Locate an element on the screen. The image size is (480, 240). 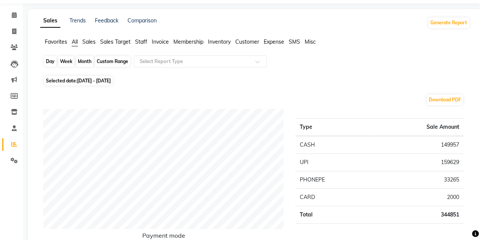
a: Comparison is located at coordinates (142, 21).